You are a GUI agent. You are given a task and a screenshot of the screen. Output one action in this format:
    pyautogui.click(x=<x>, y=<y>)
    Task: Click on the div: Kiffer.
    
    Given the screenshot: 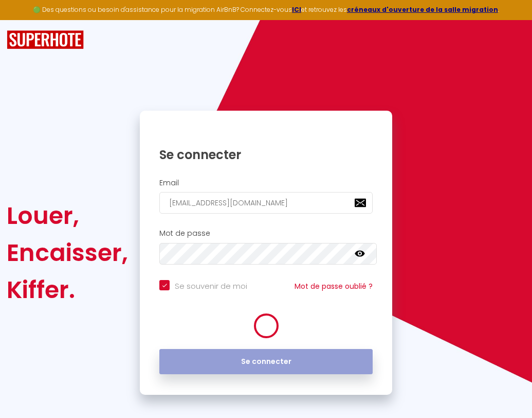 What is the action you would take?
    pyautogui.click(x=67, y=290)
    